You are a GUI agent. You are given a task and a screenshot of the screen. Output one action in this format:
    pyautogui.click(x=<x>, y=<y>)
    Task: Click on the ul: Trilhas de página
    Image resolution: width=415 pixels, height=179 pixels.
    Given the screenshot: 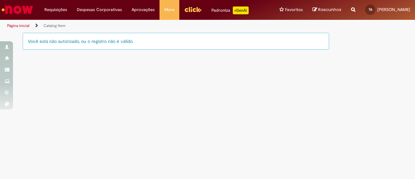 What is the action you would take?
    pyautogui.click(x=138, y=26)
    